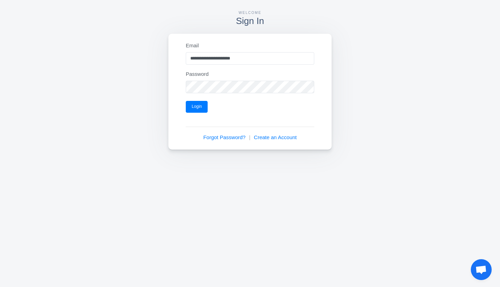 The width and height of the screenshot is (500, 287). I want to click on span: Welcome, so click(250, 13).